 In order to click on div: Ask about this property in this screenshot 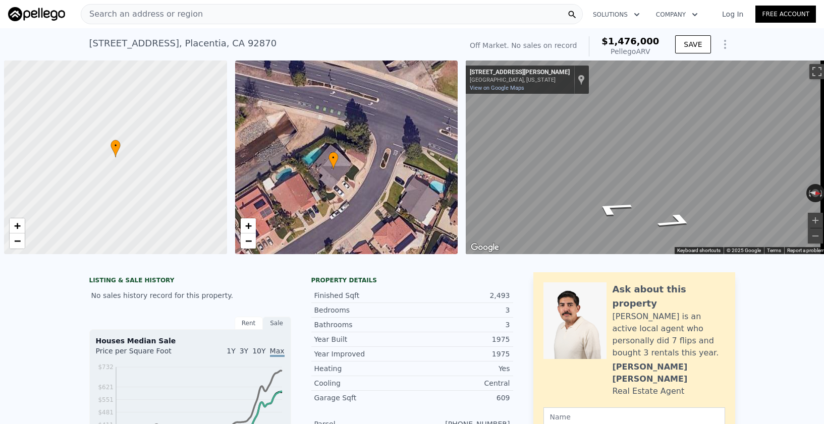, I will do `click(668, 297)`.